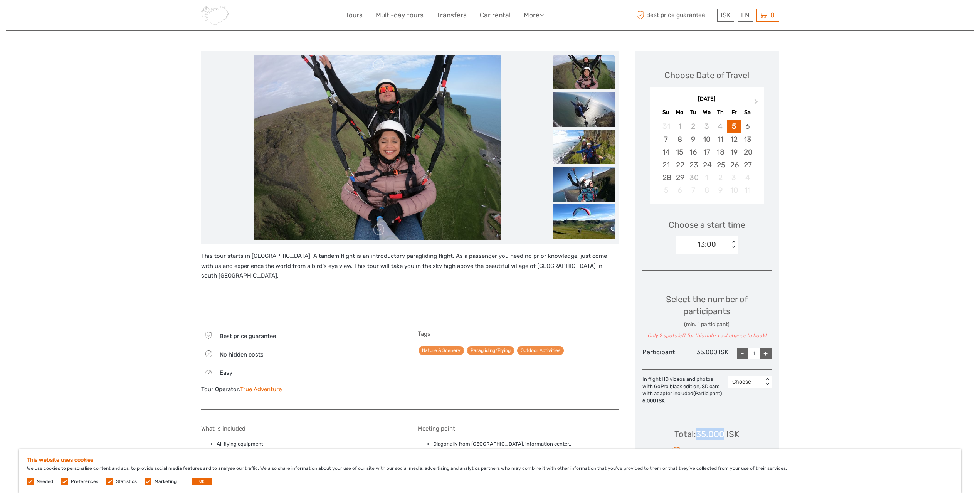  Describe the element at coordinates (685, 390) in the screenshot. I see `div: In flight HD videos and photos with GoPro black edition, SD card with adapter included (Participant)` at that location.